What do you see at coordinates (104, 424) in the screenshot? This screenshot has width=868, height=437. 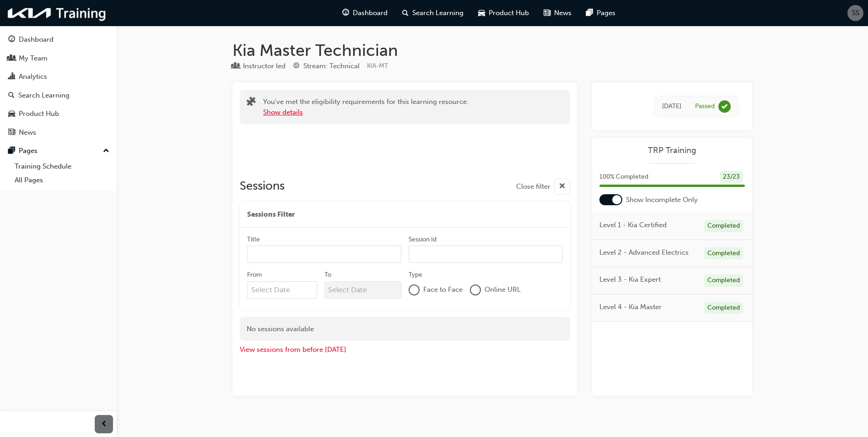 I see `span: prev-icon` at bounding box center [104, 424].